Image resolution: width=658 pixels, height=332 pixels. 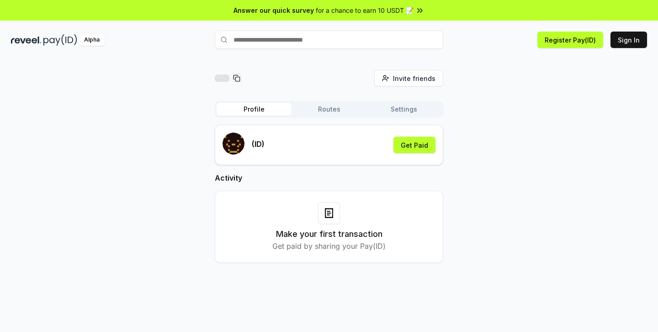 What do you see at coordinates (274, 10) in the screenshot?
I see `span: Answer our quick survey` at bounding box center [274, 10].